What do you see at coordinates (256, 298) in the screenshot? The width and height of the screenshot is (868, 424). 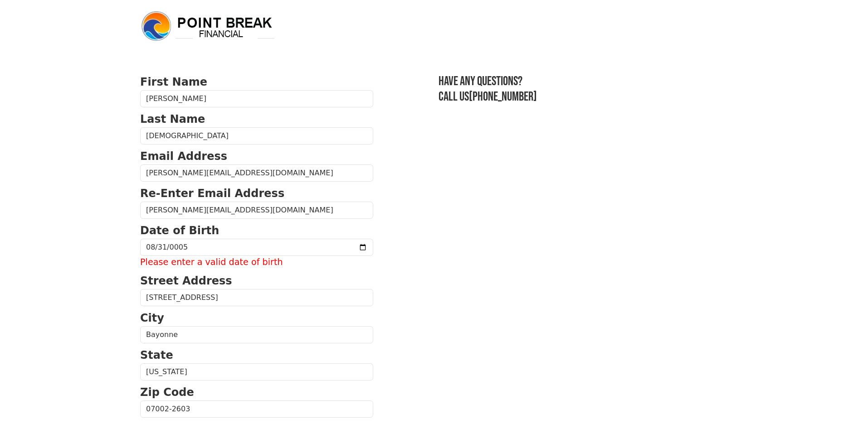 I see `input: Street Address` at bounding box center [256, 298].